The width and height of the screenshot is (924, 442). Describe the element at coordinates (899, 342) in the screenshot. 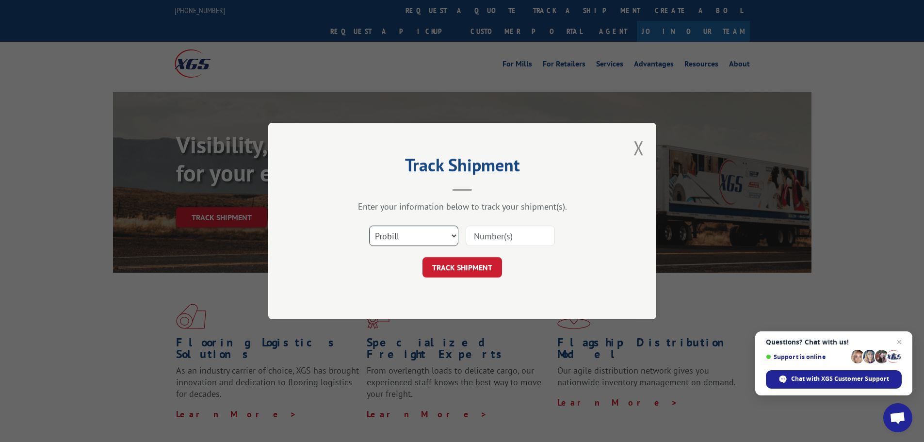

I see `span: Close chat` at that location.